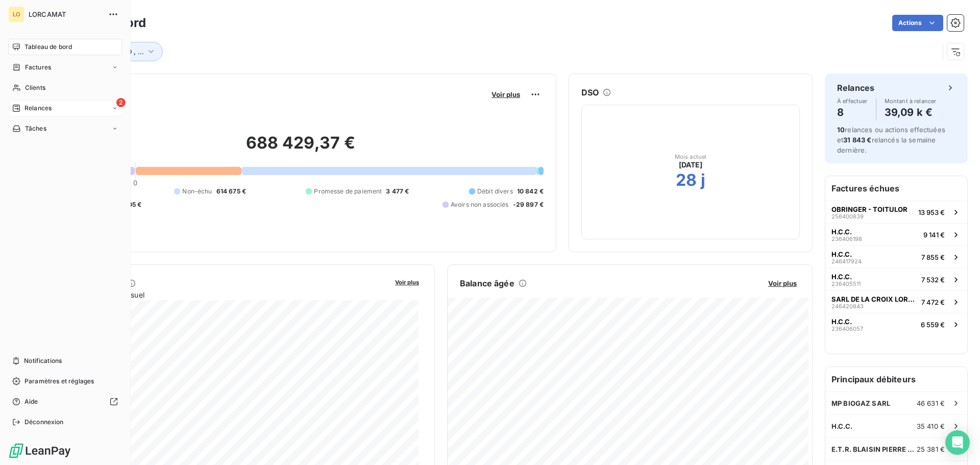 Image resolution: width=980 pixels, height=465 pixels. Describe the element at coordinates (703, 180) in the screenshot. I see `h2: j` at that location.